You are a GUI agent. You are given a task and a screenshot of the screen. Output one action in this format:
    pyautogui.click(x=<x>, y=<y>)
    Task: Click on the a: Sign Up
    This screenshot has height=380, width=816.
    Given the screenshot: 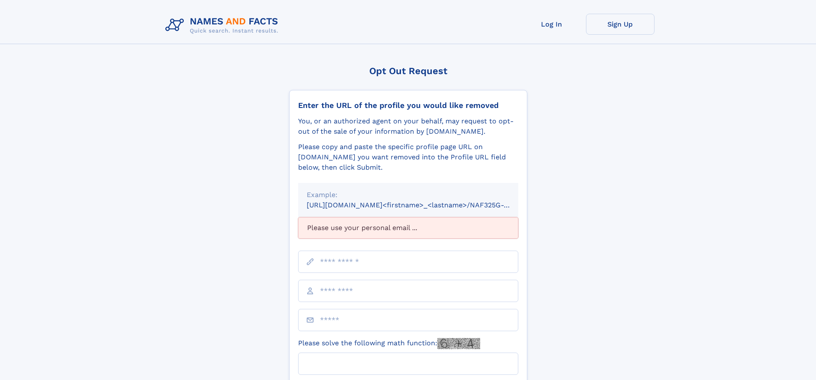 What is the action you would take?
    pyautogui.click(x=620, y=24)
    